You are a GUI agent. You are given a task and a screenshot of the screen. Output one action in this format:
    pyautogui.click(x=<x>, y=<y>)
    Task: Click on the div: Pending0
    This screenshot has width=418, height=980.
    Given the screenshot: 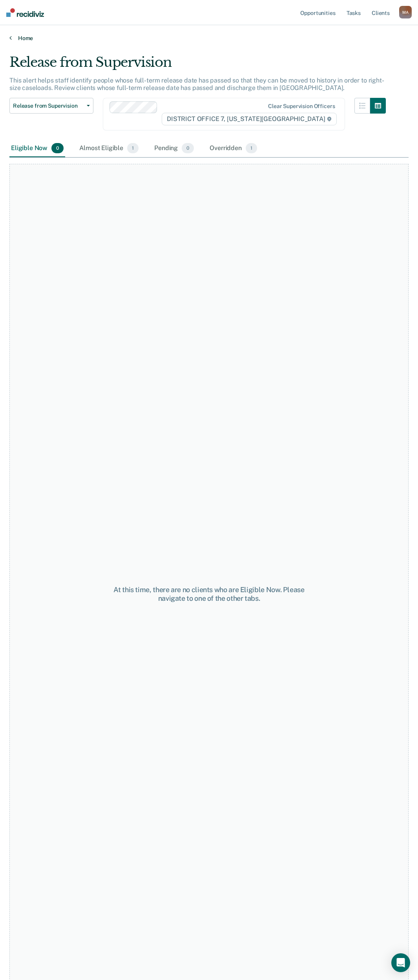 What is the action you would take?
    pyautogui.click(x=173, y=148)
    